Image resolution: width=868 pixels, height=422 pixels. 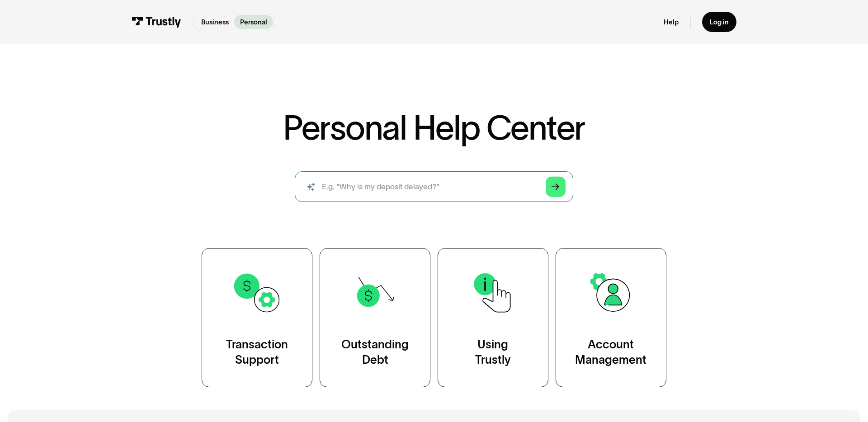 What do you see at coordinates (254, 22) in the screenshot?
I see `p: Personal` at bounding box center [254, 22].